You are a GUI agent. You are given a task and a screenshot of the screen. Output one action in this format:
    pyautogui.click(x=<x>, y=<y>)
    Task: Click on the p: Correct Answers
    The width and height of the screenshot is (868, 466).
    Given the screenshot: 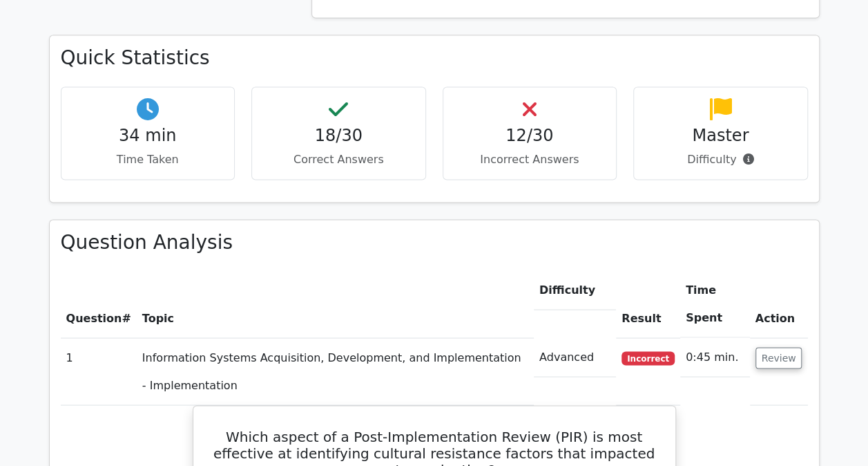 What is the action you would take?
    pyautogui.click(x=338, y=160)
    